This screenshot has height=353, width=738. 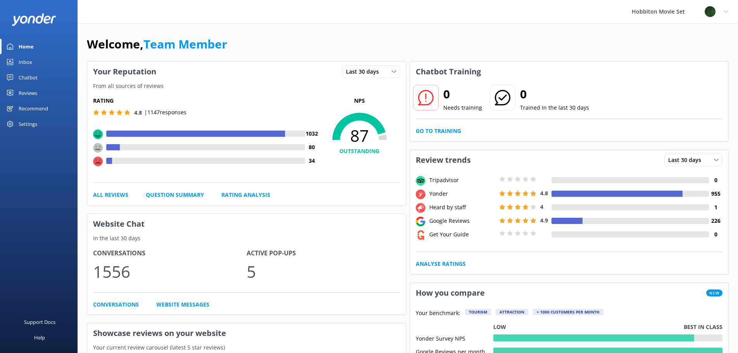 What do you see at coordinates (478, 312) in the screenshot?
I see `div: Tourism` at bounding box center [478, 312].